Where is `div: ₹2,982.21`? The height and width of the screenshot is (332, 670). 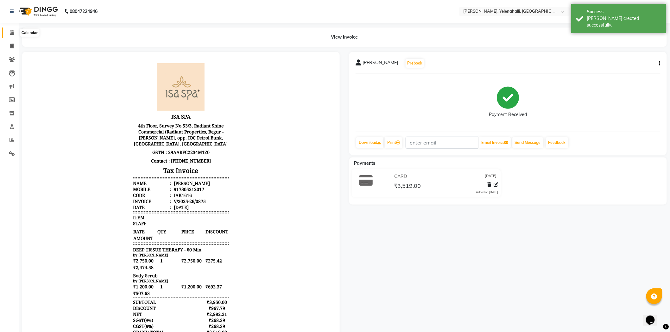 div: ₹2,982.21 is located at coordinates (189, 256).